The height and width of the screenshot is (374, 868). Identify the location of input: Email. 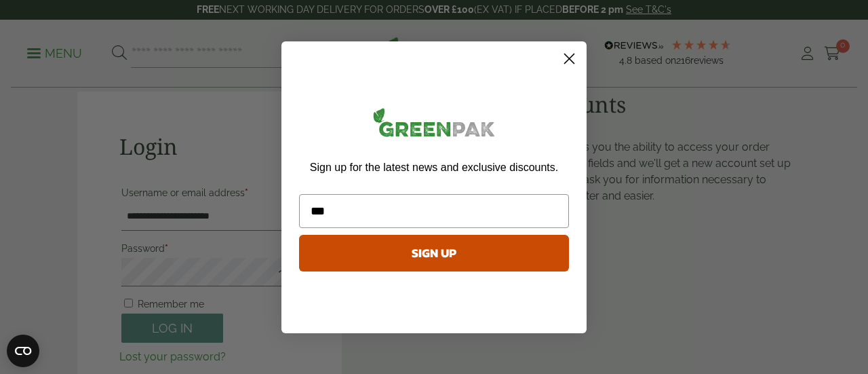
(434, 211).